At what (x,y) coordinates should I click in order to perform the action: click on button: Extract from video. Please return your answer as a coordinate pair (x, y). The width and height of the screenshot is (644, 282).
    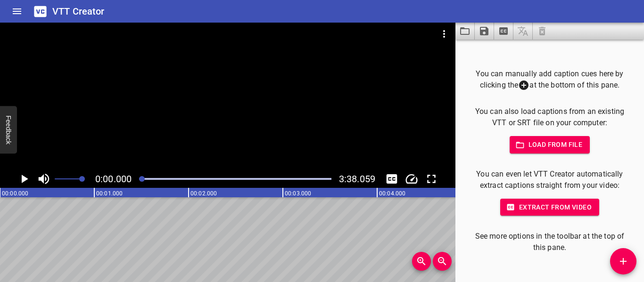
    Looking at the image, I should click on (549, 207).